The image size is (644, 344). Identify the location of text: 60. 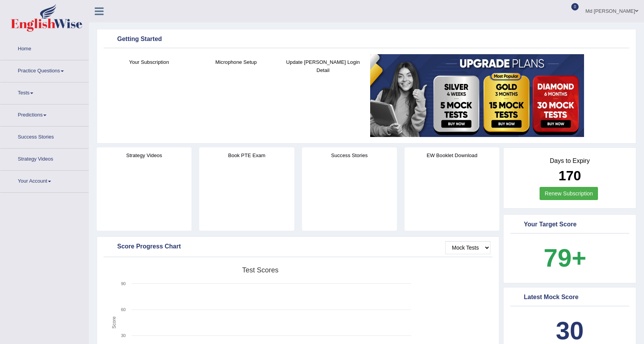
(124, 309).